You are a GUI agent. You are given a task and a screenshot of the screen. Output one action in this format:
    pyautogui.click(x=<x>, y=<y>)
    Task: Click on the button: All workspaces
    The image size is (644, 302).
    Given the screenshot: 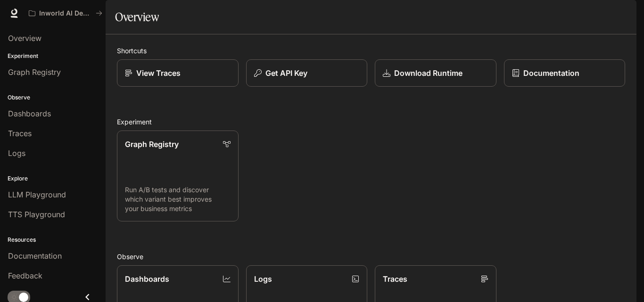 What is the action you would take?
    pyautogui.click(x=66, y=13)
    